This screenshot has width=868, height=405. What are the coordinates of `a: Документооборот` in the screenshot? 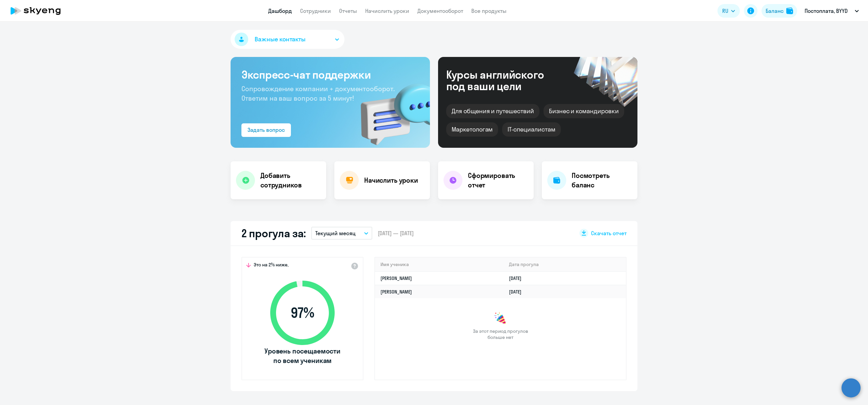 It's located at (440, 11).